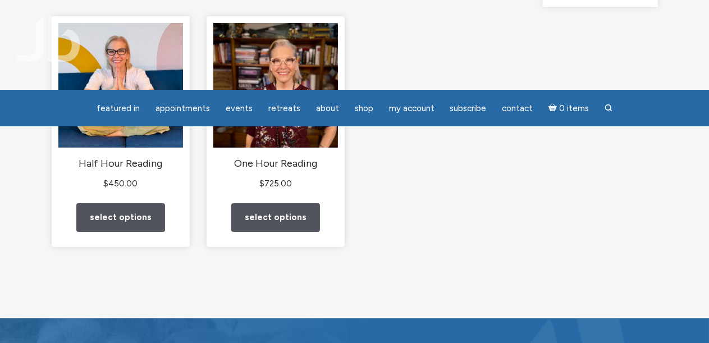 The height and width of the screenshot is (343, 709). I want to click on h2: One Hour Reading, so click(275, 163).